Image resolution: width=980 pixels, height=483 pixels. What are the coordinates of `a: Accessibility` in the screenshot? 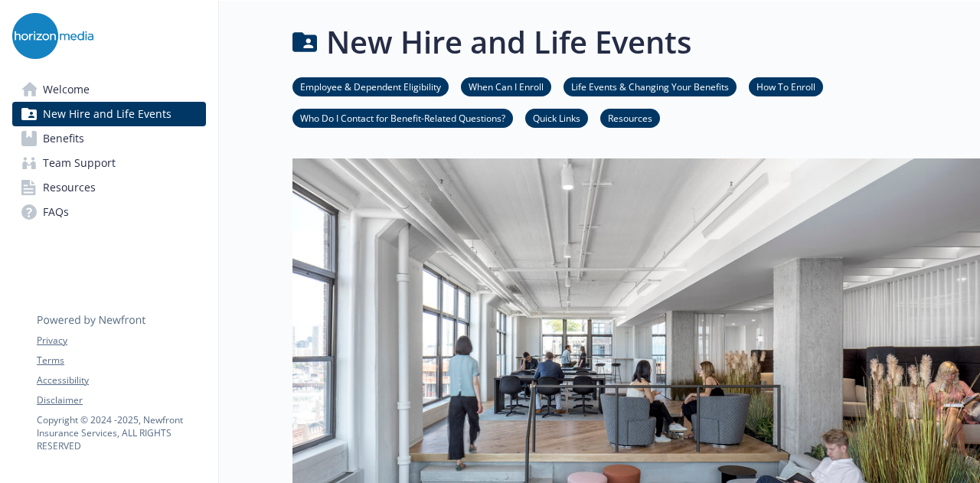 It's located at (121, 381).